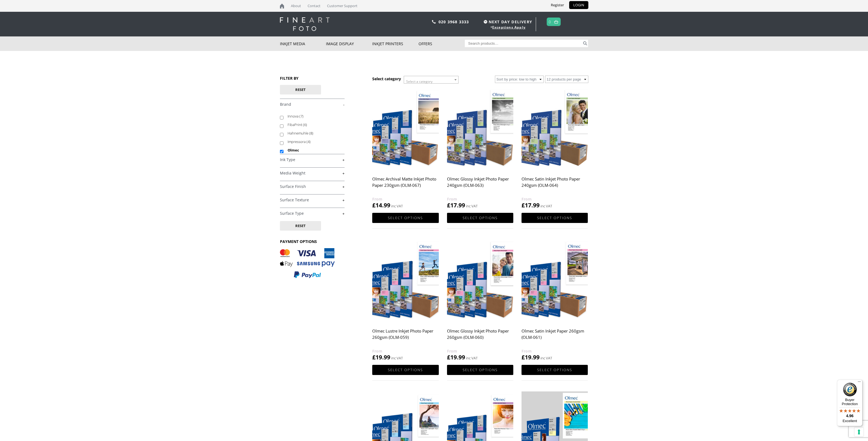 This screenshot has width=868, height=441. Describe the element at coordinates (312, 199) in the screenshot. I see `h4: Surface Texture` at that location.